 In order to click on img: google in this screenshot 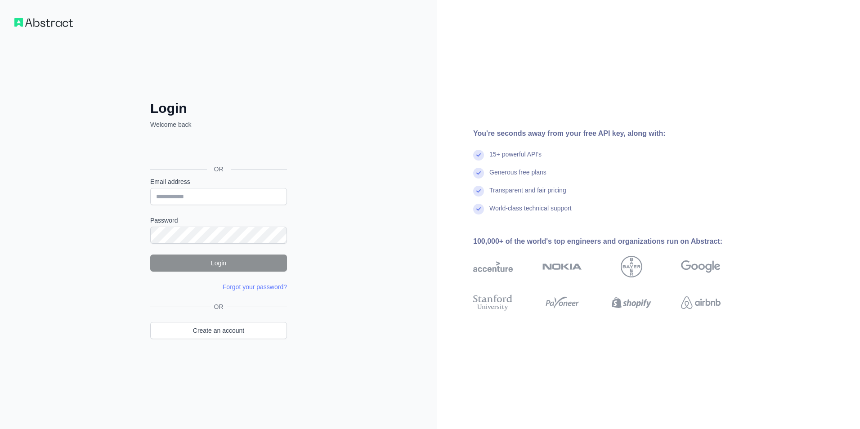, I will do `click(701, 267)`.